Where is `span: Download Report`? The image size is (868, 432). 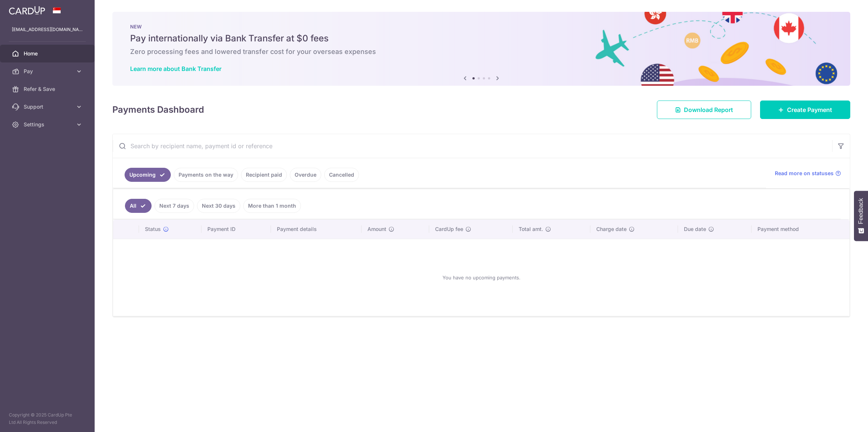 span: Download Report is located at coordinates (708, 110).